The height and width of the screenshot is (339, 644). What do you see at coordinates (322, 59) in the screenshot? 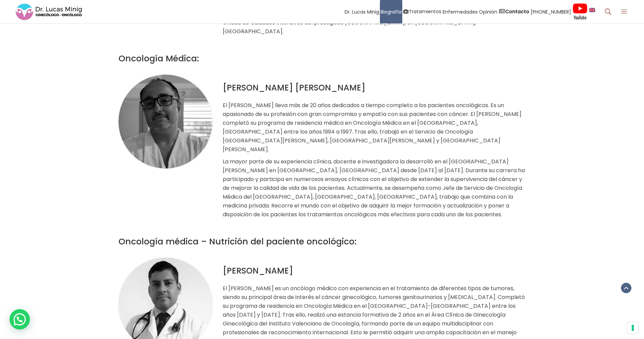
I see `h2: Oncología Médica:` at bounding box center [322, 59].